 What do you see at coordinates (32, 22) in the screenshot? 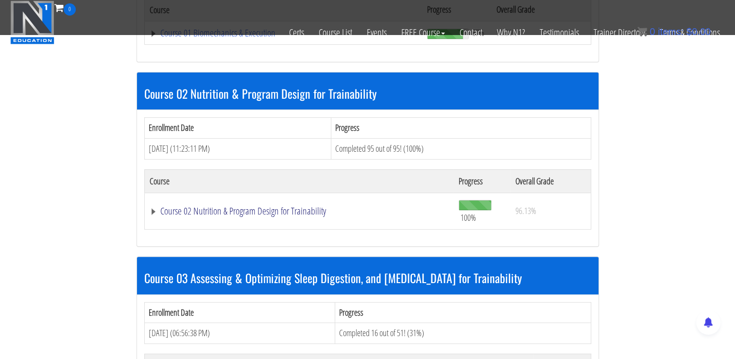
I see `img: n1-education` at bounding box center [32, 22].